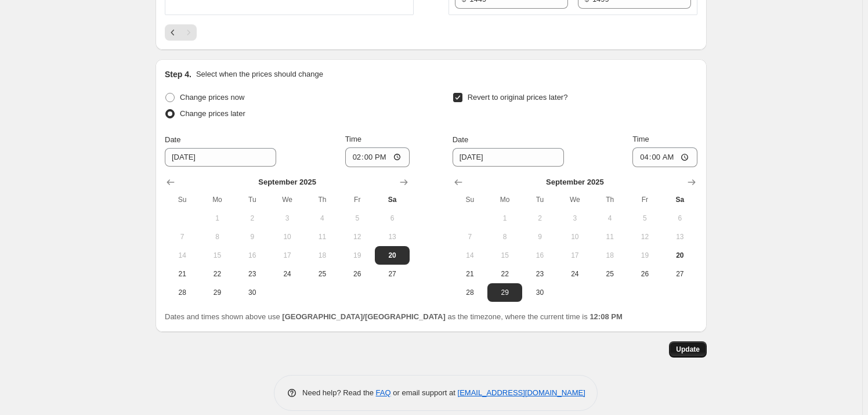 The height and width of the screenshot is (415, 868). Describe the element at coordinates (539, 237) in the screenshot. I see `span: 9` at that location.